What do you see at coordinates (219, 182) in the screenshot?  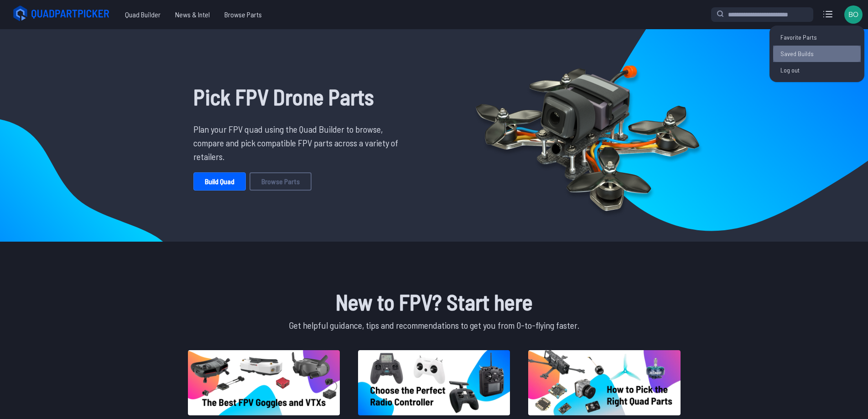 I see `a: Build Quad` at bounding box center [219, 182].